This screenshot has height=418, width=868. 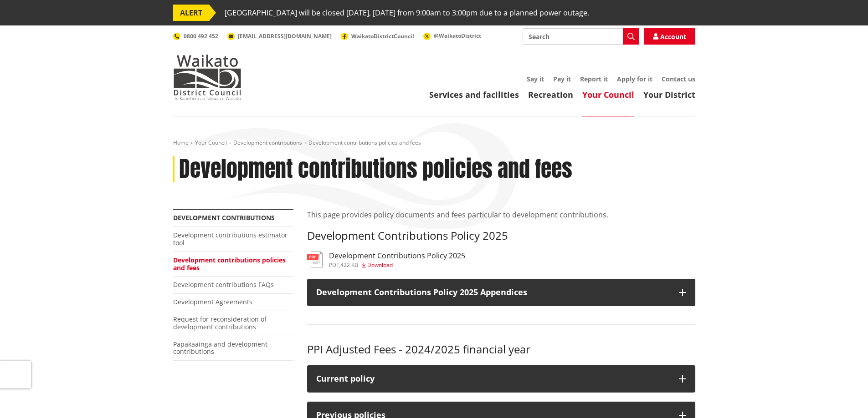 What do you see at coordinates (501, 293) in the screenshot?
I see `button: Development Contributions Policy 2025 Appendices` at bounding box center [501, 293].